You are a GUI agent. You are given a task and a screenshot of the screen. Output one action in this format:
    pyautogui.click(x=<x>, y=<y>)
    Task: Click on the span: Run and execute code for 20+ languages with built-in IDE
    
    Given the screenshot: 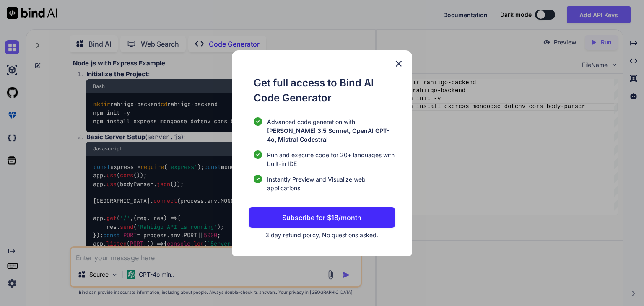 What is the action you would take?
    pyautogui.click(x=331, y=160)
    